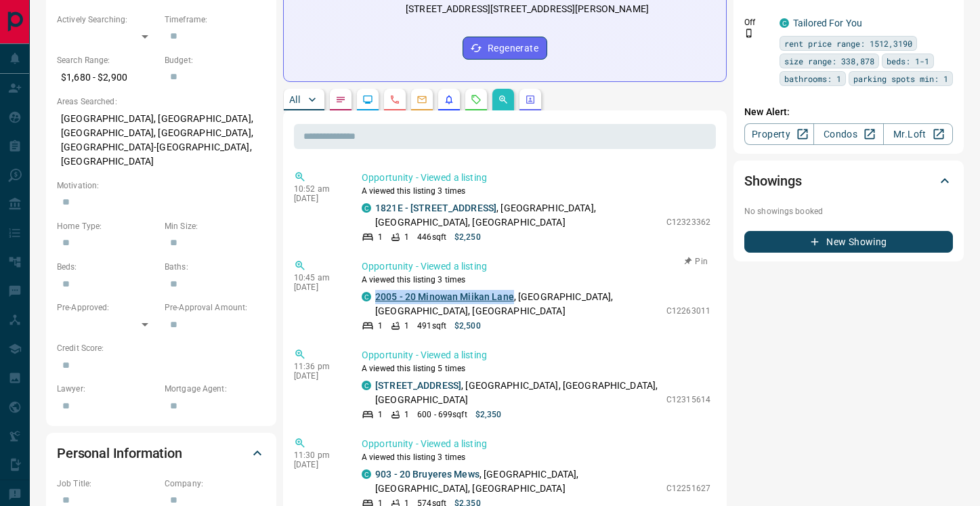  Describe the element at coordinates (467, 326) in the screenshot. I see `p: $2,500` at that location.